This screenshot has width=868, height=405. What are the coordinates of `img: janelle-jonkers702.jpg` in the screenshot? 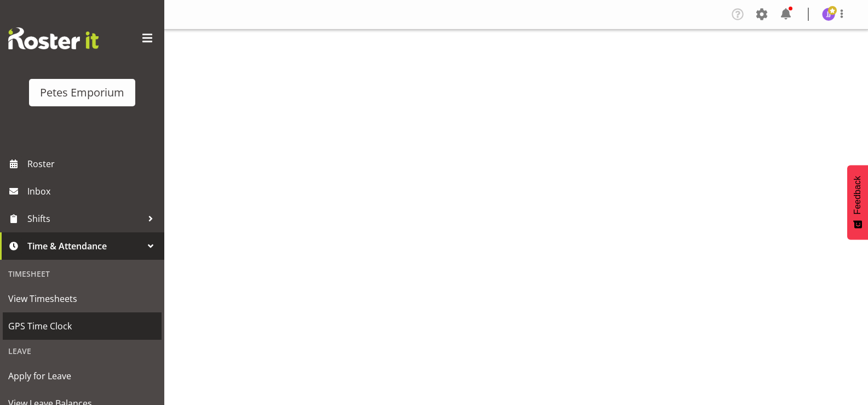 It's located at (829, 14).